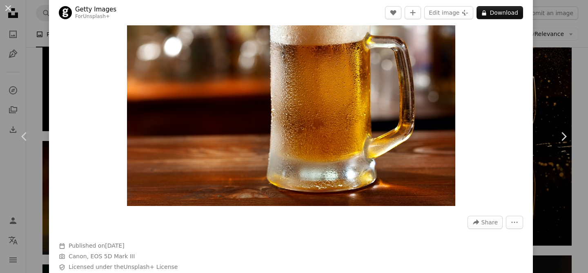  What do you see at coordinates (102, 257) in the screenshot?
I see `button: Canon, EOS 5D Mark III` at bounding box center [102, 257].